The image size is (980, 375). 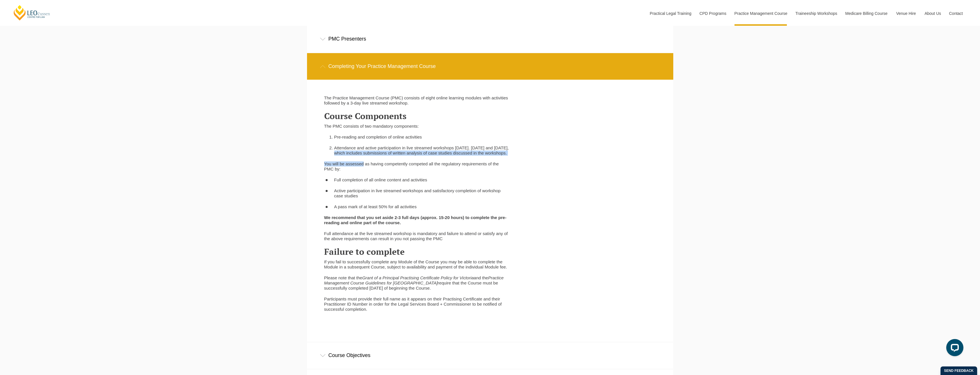 I want to click on a: Practical Legal Training, so click(x=670, y=13).